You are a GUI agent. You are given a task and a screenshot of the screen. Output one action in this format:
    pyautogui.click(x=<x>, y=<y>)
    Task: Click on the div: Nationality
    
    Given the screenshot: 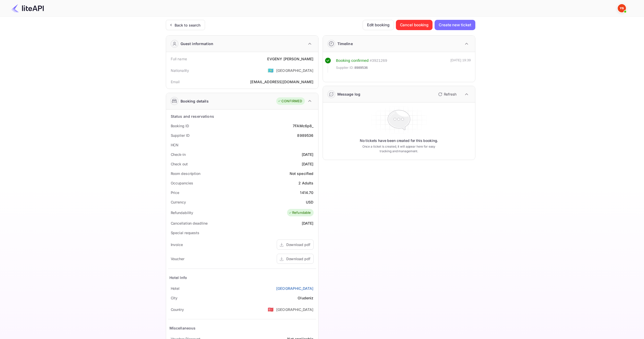 What is the action you would take?
    pyautogui.click(x=180, y=70)
    